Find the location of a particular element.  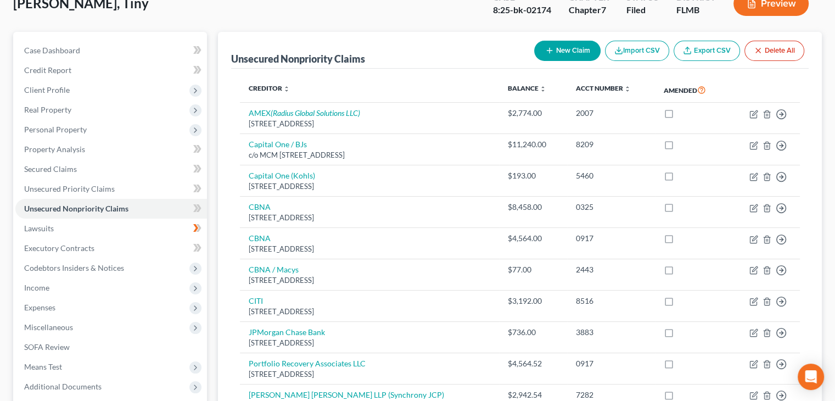

a: Export CSV is located at coordinates (707, 51).